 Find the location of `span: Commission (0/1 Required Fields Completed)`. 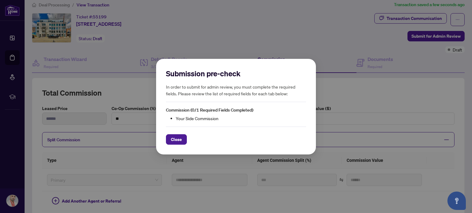

span: Commission (0/1 Required Fields Completed) is located at coordinates (209, 110).